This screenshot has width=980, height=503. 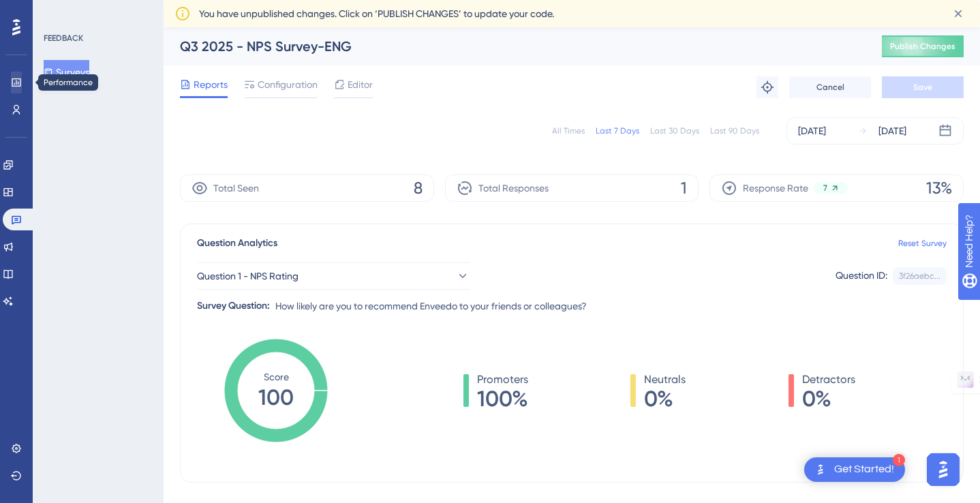 I want to click on span: How likely are you to recommend Enveedo to your friends or colleagues?, so click(x=430, y=306).